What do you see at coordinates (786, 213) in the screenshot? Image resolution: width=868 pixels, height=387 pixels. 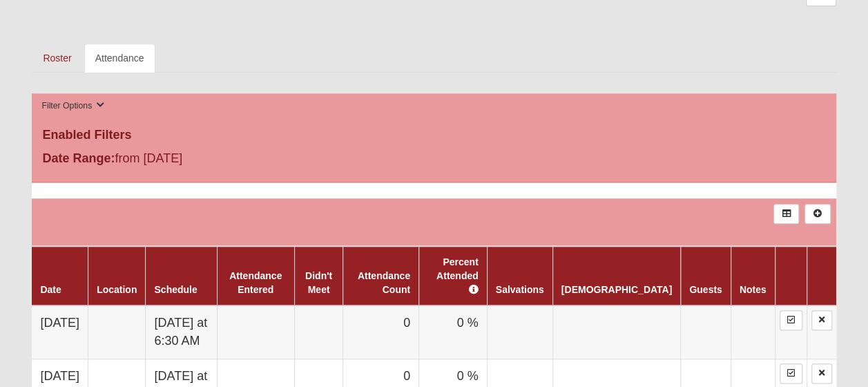 I see `a: Export to Excel` at bounding box center [786, 213].